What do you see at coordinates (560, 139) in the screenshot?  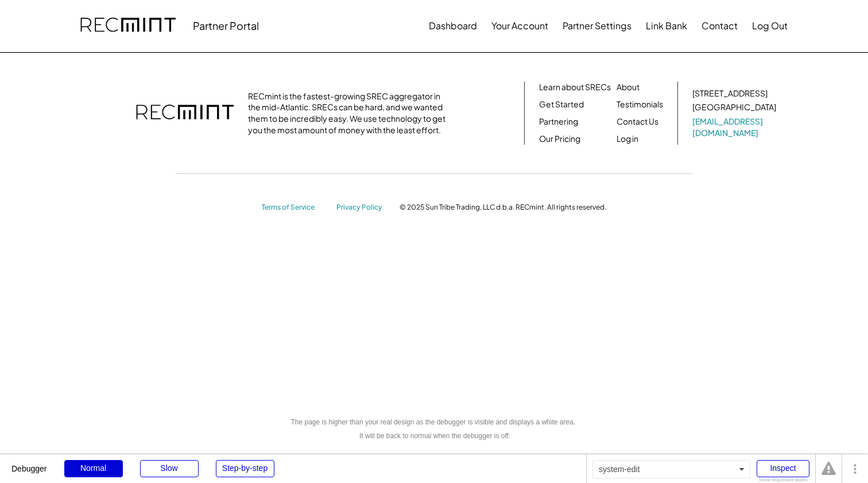 I see `a: Our Pricing` at bounding box center [560, 139].